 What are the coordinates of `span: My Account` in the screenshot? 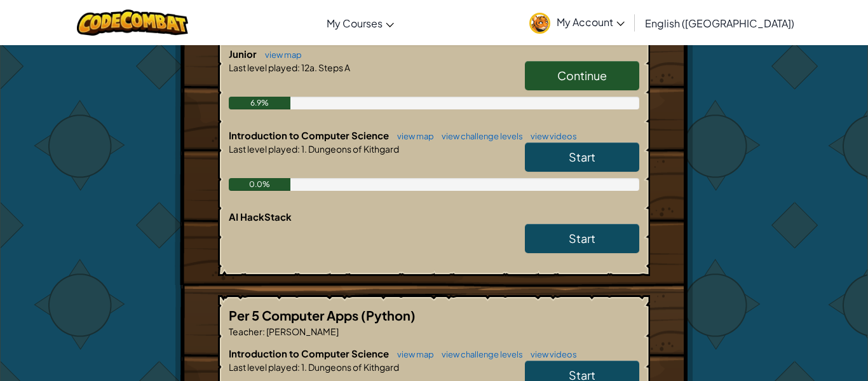 It's located at (591, 21).